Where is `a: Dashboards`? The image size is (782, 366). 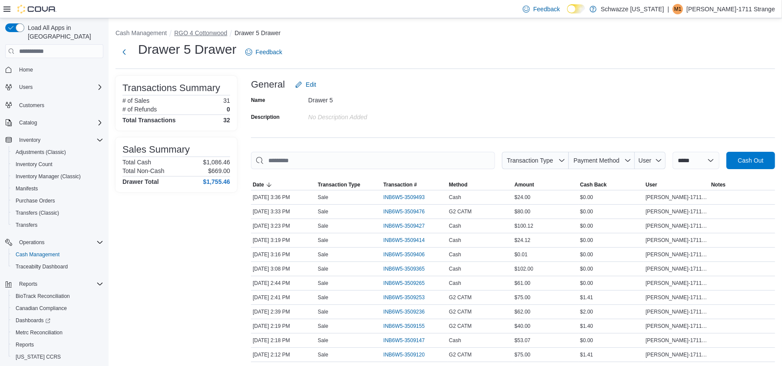
a: Dashboards is located at coordinates (58, 321).